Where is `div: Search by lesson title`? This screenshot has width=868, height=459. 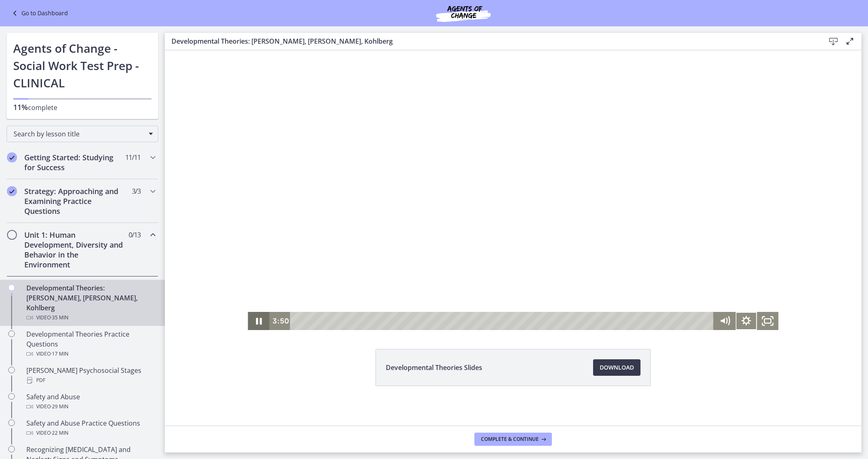 div: Search by lesson title is located at coordinates (82, 134).